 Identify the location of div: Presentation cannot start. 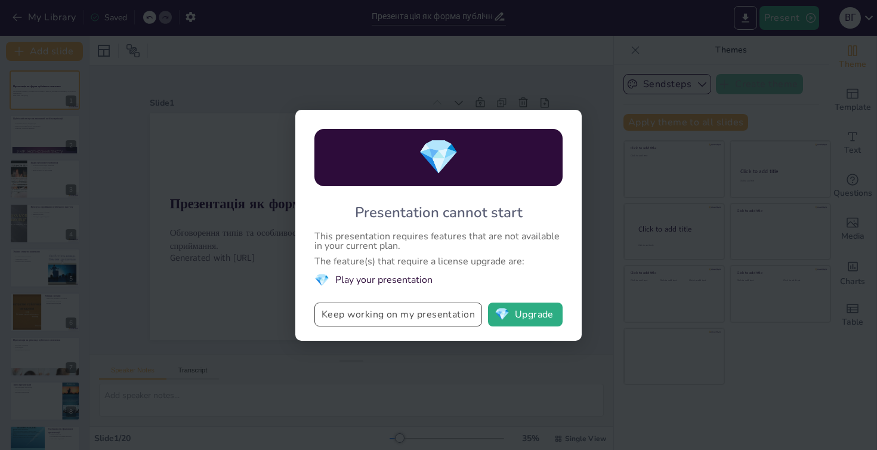
(438, 212).